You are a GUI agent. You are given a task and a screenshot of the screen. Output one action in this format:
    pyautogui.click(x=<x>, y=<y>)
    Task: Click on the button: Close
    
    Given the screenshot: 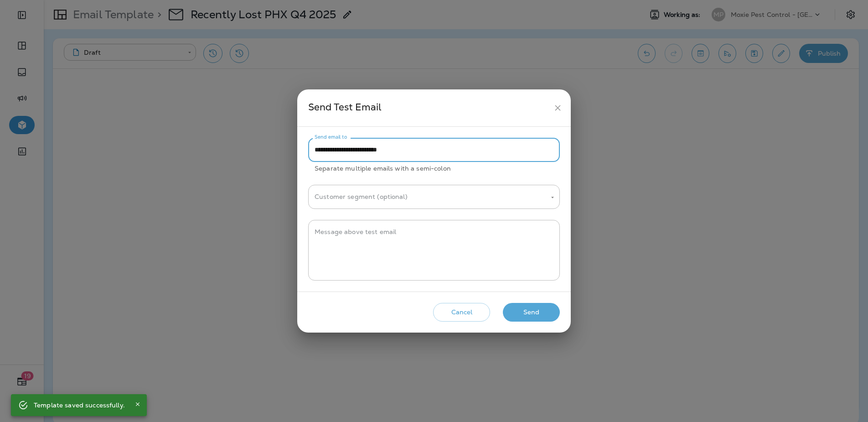 What is the action you would take?
    pyautogui.click(x=137, y=404)
    